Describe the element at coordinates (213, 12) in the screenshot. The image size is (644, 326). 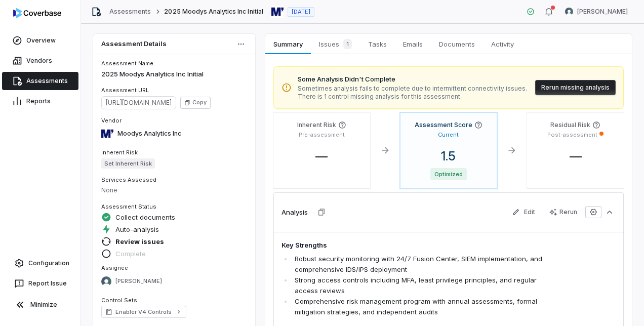
I see `span: 2025 Moodys Analytics Inc Initial` at that location.